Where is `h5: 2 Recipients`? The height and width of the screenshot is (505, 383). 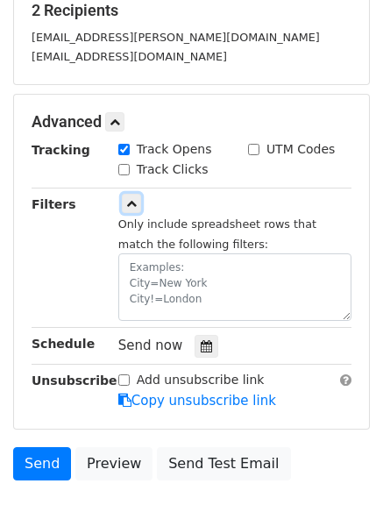 h5: 2 Recipients is located at coordinates (191, 11).